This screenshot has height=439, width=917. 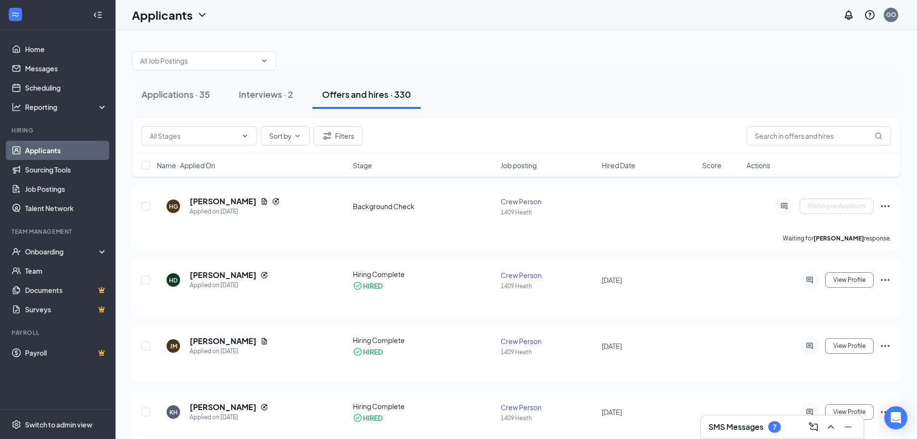 I want to click on span: Name · Applied On, so click(x=186, y=165).